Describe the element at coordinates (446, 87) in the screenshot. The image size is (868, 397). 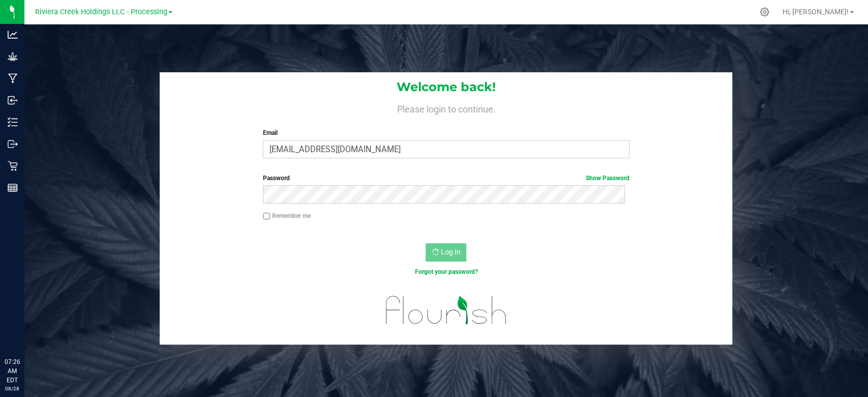
I see `h1: Welcome back!` at that location.